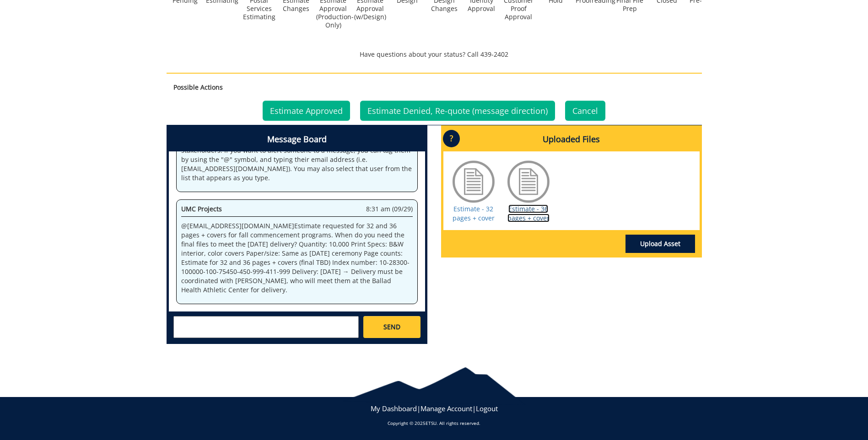  What do you see at coordinates (446, 409) in the screenshot?
I see `a: Manage Account` at bounding box center [446, 409].